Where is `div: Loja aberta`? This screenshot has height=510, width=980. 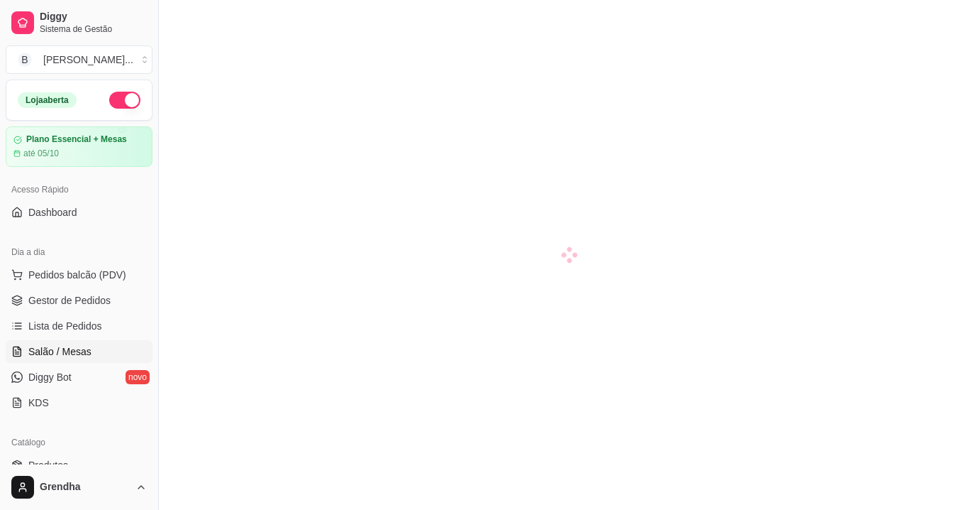
div: Loja aberta is located at coordinates (47, 100).